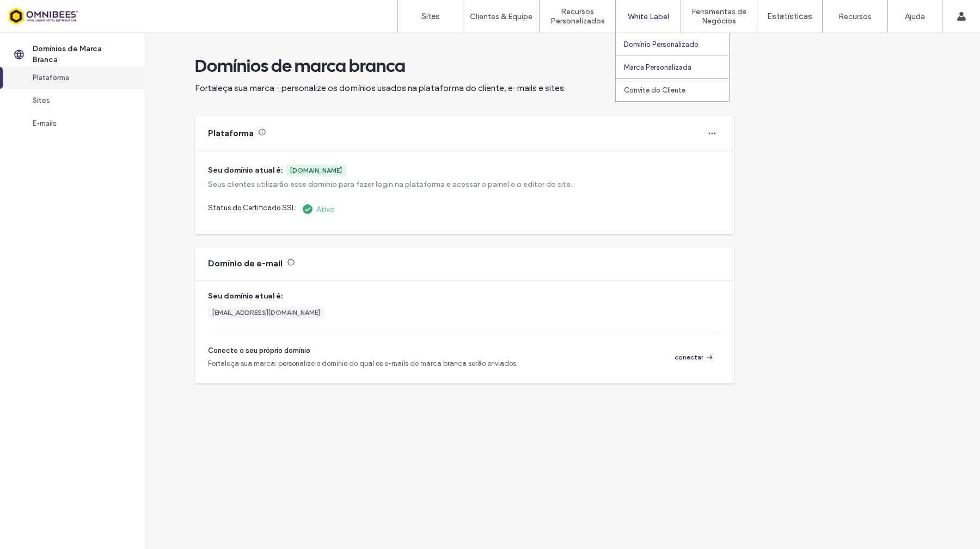 This screenshot has width=980, height=549. Describe the element at coordinates (577, 17) in the screenshot. I see `label: Recursos Personalizados` at that location.